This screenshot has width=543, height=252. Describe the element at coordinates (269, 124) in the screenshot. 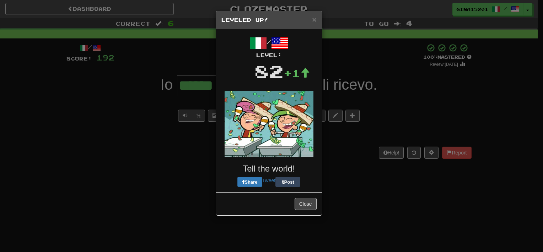

I see `img: fairly-odd-parents-da00311291977d55ff188899e898f38bf0ea27628e4b7d842fa96e17094d9a08.gif` at that location.